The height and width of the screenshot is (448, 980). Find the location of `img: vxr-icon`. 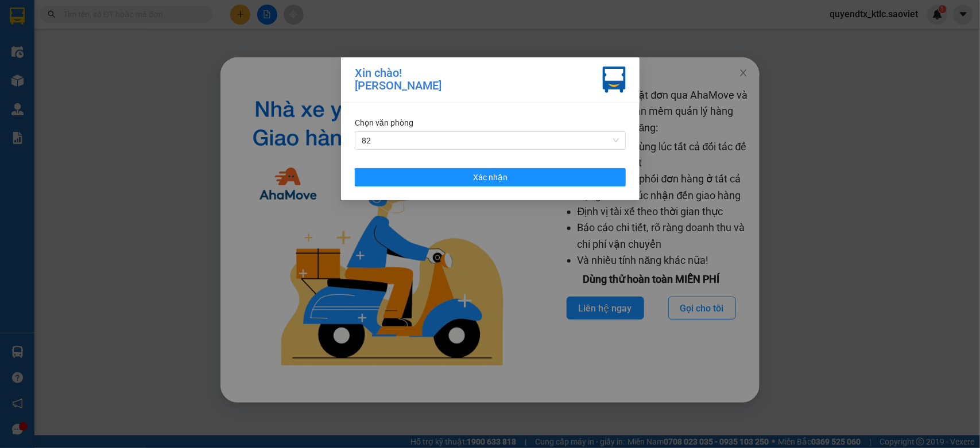

img: vxr-icon is located at coordinates (615, 80).